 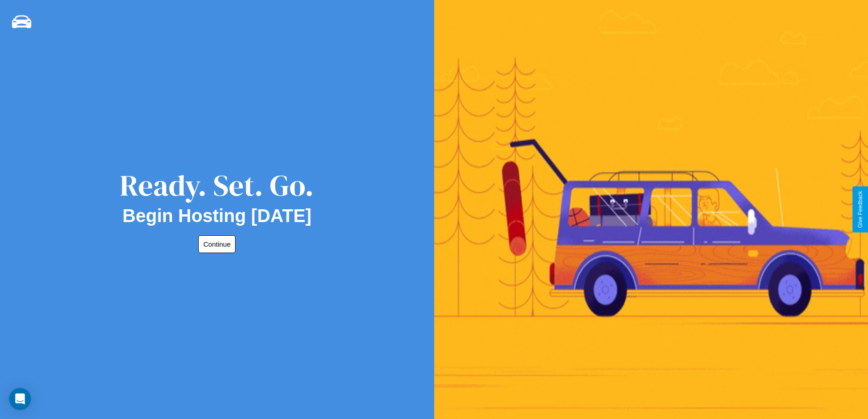 I want to click on div: Open Intercom Messenger, so click(x=20, y=399).